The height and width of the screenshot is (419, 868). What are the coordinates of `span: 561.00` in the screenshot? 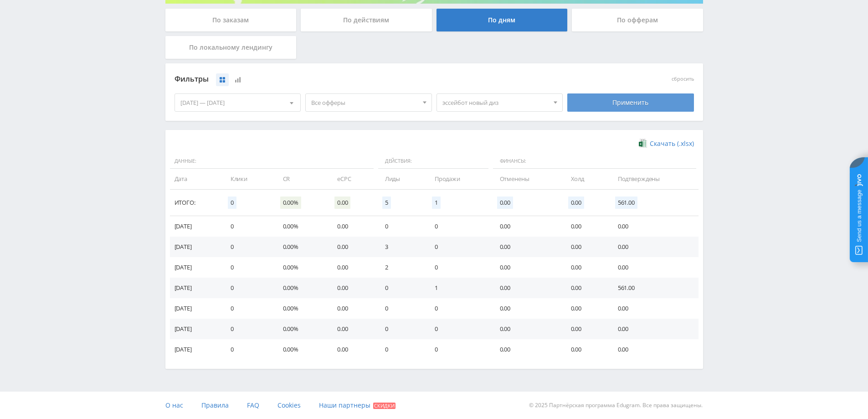 It's located at (625, 202).